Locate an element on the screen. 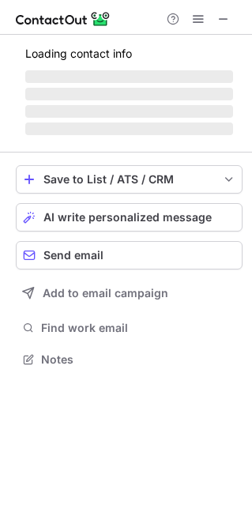 The width and height of the screenshot is (252, 505). p: Loading contact info is located at coordinates (129, 54).